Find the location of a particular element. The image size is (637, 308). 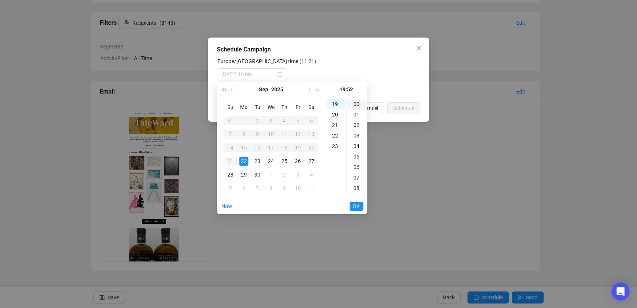

div: 30 is located at coordinates (257, 174).